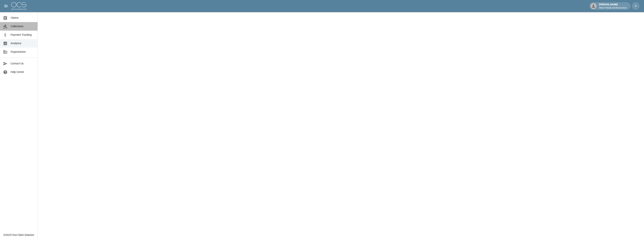 This screenshot has width=644, height=240. What do you see at coordinates (23, 63) in the screenshot?
I see `span: Contact Us` at bounding box center [23, 63].